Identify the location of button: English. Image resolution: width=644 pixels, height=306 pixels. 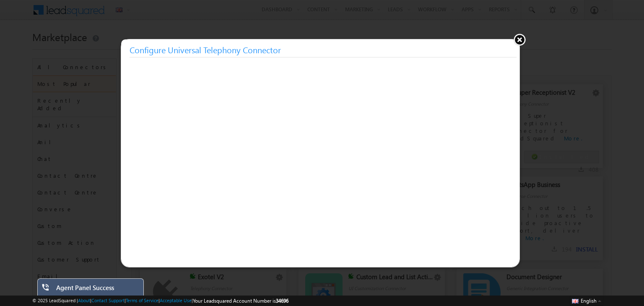
(587, 301).